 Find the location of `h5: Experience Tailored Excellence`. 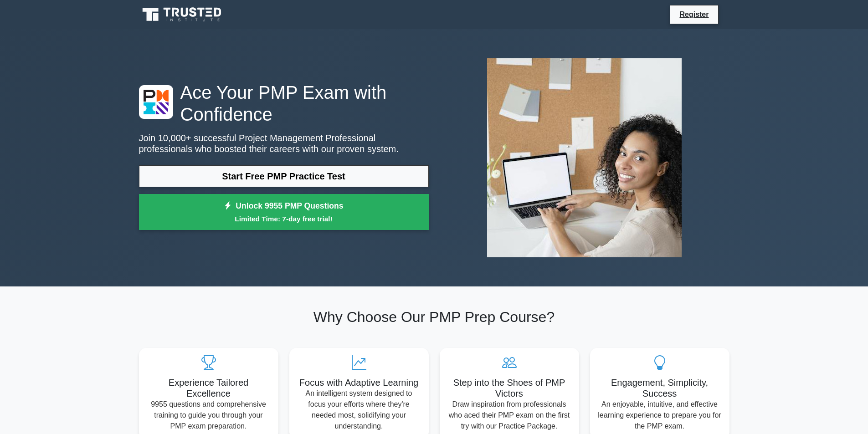

h5: Experience Tailored Excellence is located at coordinates (209, 388).